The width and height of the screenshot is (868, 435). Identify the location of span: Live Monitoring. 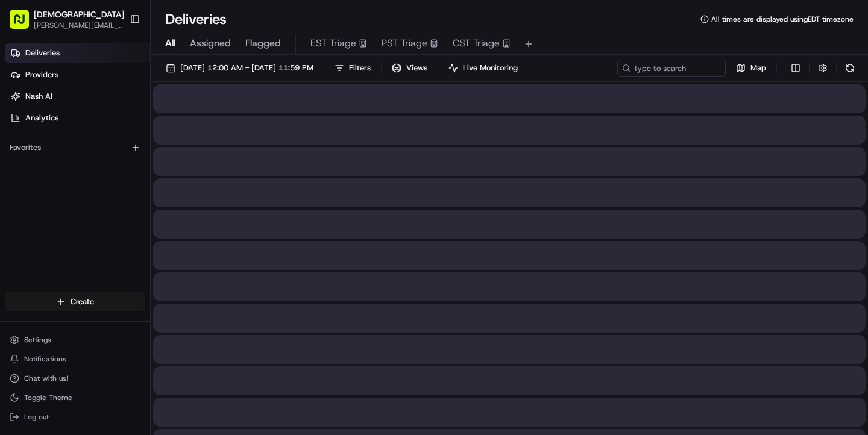
(490, 68).